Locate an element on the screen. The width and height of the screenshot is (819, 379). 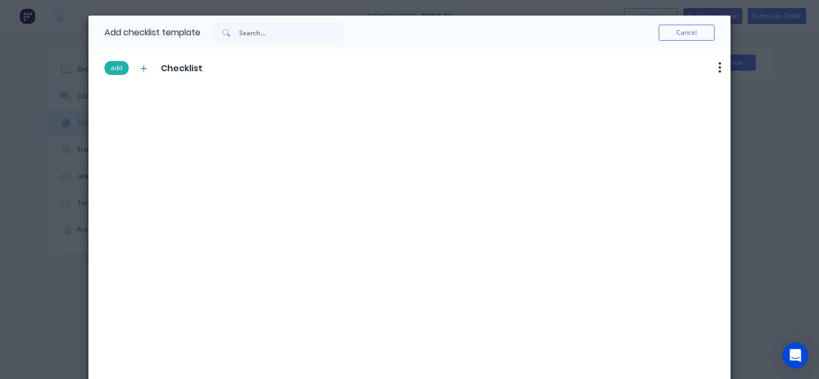
div: Add checklist template is located at coordinates (152, 33).